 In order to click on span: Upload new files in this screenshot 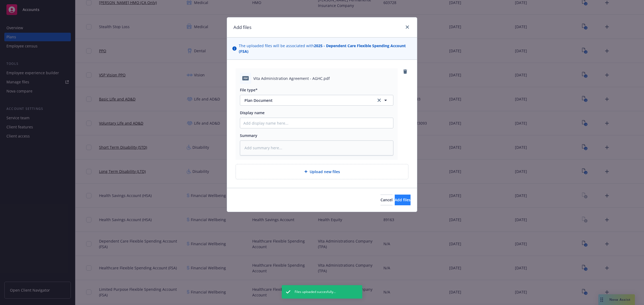, I will do `click(325, 172)`.